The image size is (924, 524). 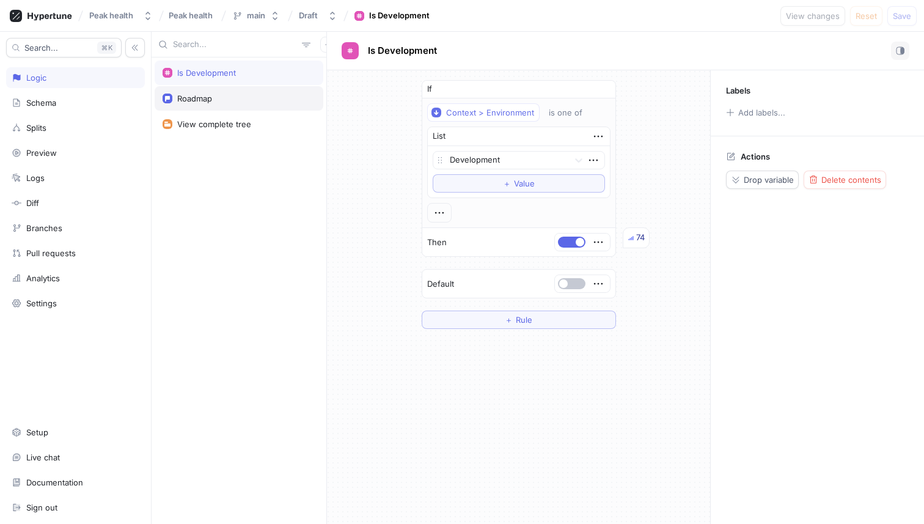 I want to click on div: Setup, so click(x=37, y=432).